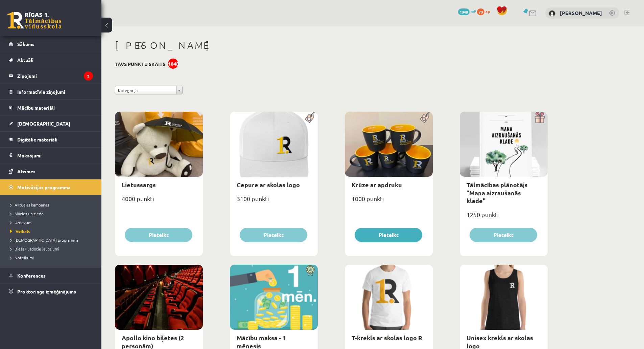 The height and width of the screenshot is (349, 644). Describe the element at coordinates (44, 187) in the screenshot. I see `span: Motivācijas programma` at that location.